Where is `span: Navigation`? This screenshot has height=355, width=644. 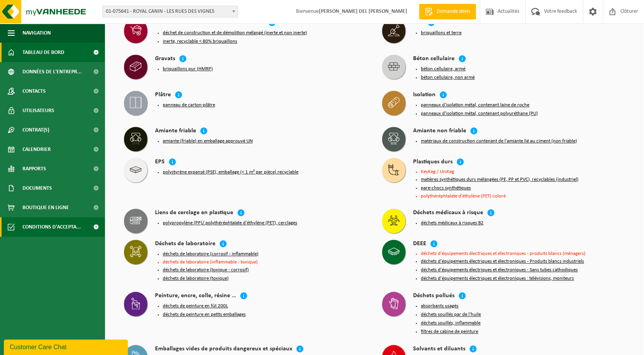 span: Navigation is located at coordinates (36, 33).